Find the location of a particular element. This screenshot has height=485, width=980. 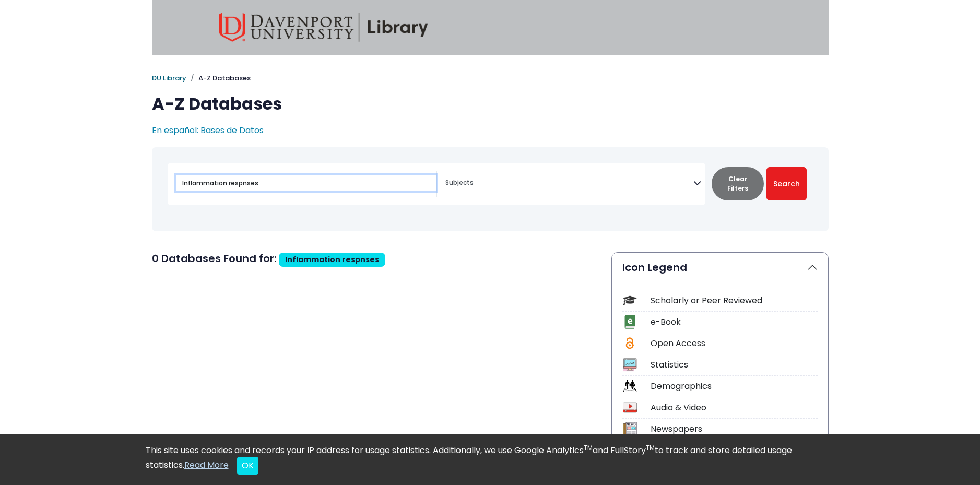

img: Icon Audio & Video is located at coordinates (630, 407).